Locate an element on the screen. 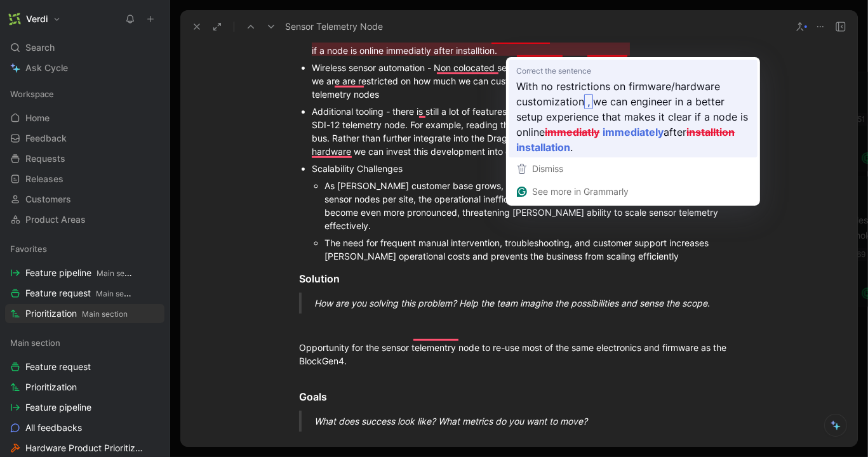 The image size is (868, 457). h1: Verdi is located at coordinates (37, 19).